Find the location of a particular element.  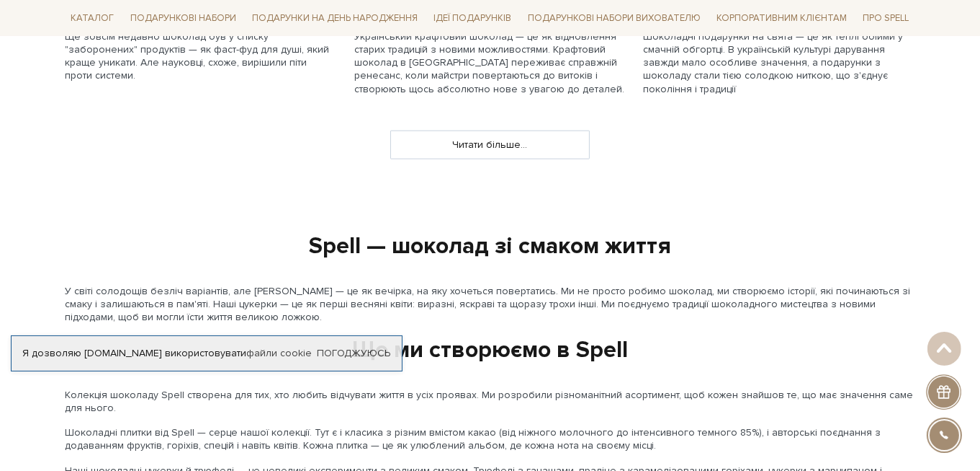

p: Колекція шоколаду Spell створена для тих, хто любить відчувати життя в усіх проявах. Ми розробили... is located at coordinates (491, 401).